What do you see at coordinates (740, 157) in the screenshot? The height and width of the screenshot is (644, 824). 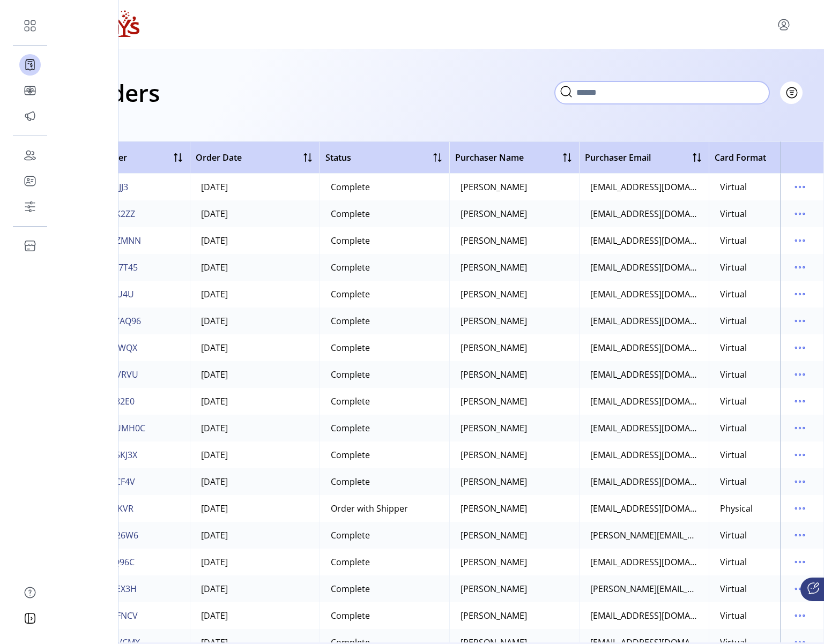 I see `span: Card Format` at bounding box center [740, 157].